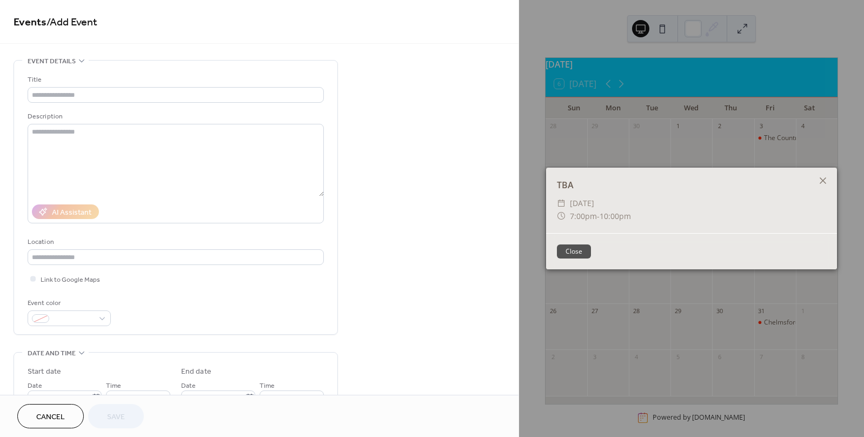  Describe the element at coordinates (196, 372) in the screenshot. I see `div: End date` at that location.